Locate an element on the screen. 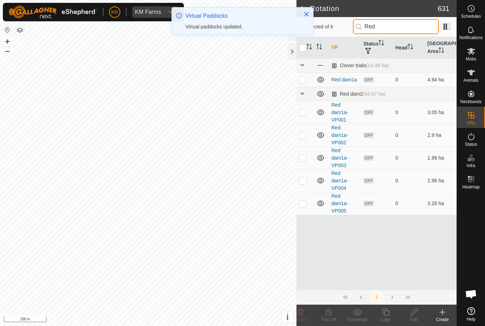 This screenshot has width=485, height=326. div: Red dam2 is located at coordinates (358, 94).